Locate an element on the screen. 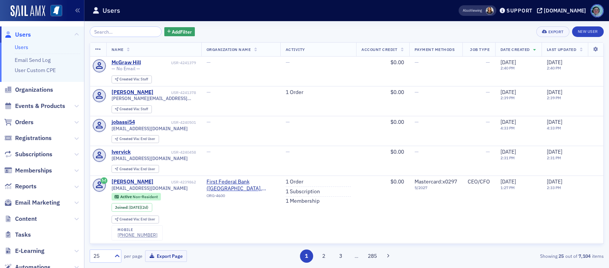 The height and width of the screenshot is (268, 609). label: per page is located at coordinates (133, 255).